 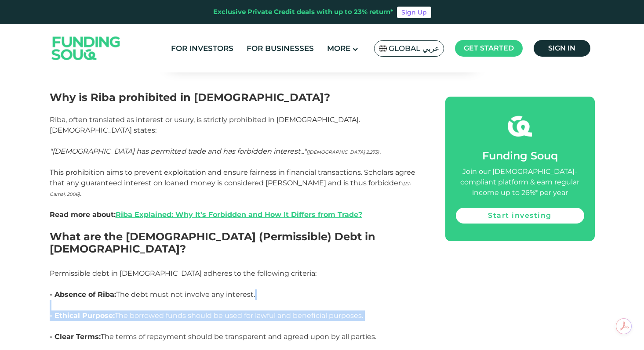 I want to click on strong: Read more about:, so click(x=206, y=214).